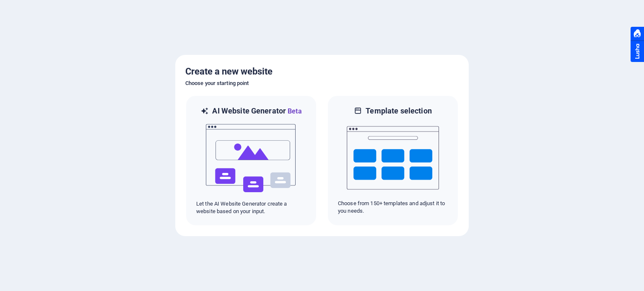  I want to click on h6: Template selection, so click(398, 111).